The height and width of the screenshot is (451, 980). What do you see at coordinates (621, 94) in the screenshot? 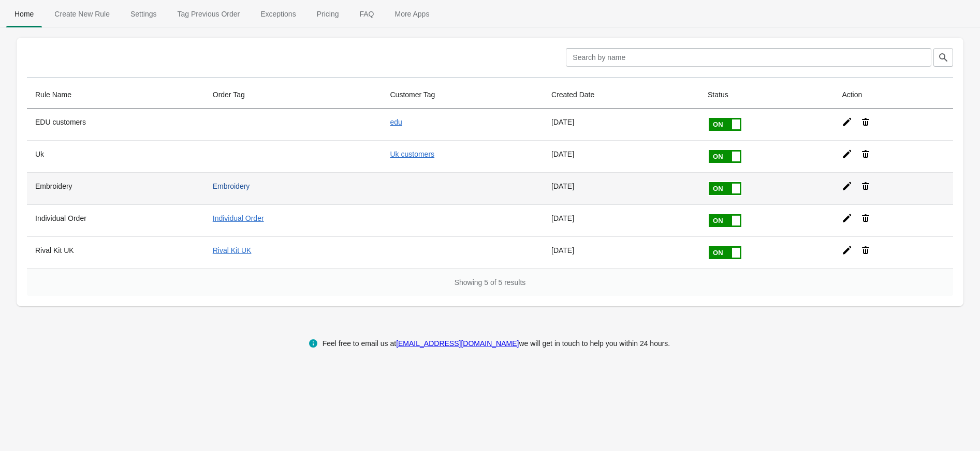
I see `th: Created Date` at bounding box center [621, 94].